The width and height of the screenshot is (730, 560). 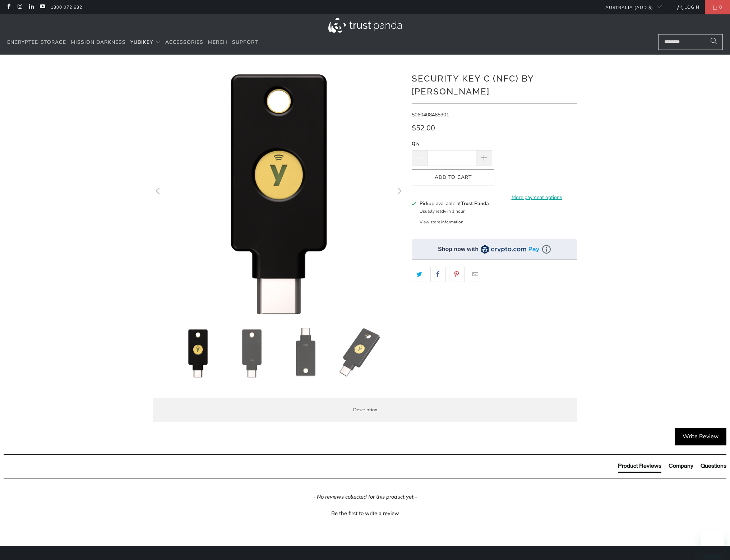 What do you see at coordinates (66, 7) in the screenshot?
I see `a: 1300 072 632` at bounding box center [66, 7].